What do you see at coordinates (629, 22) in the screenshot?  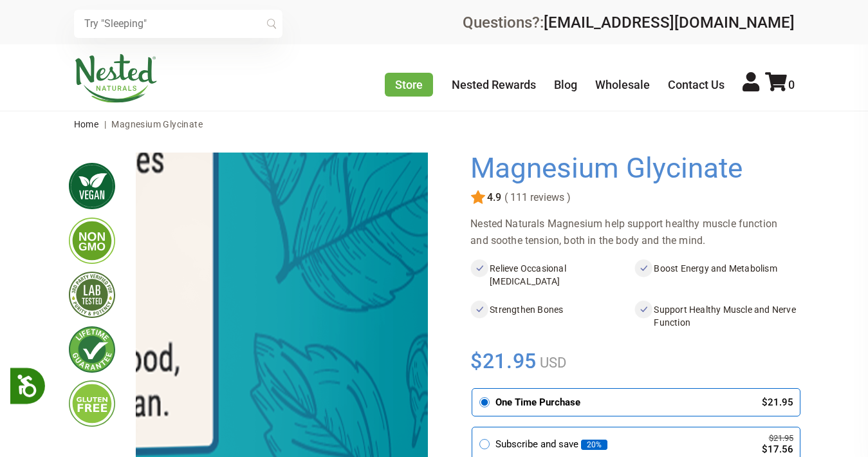 I see `div: Questions?:` at bounding box center [629, 22].